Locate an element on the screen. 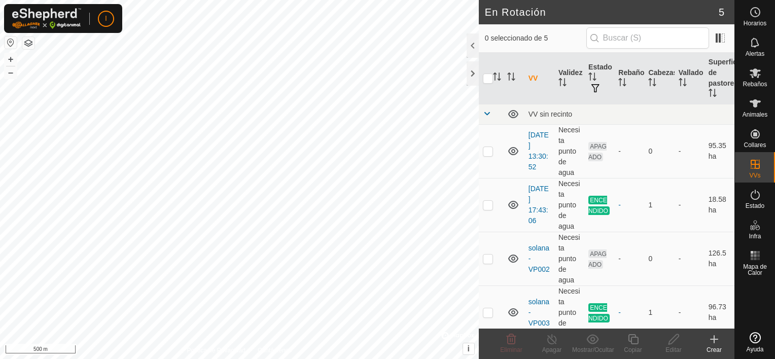 The height and width of the screenshot is (359, 775). div: VV sin recinto is located at coordinates (629, 114).